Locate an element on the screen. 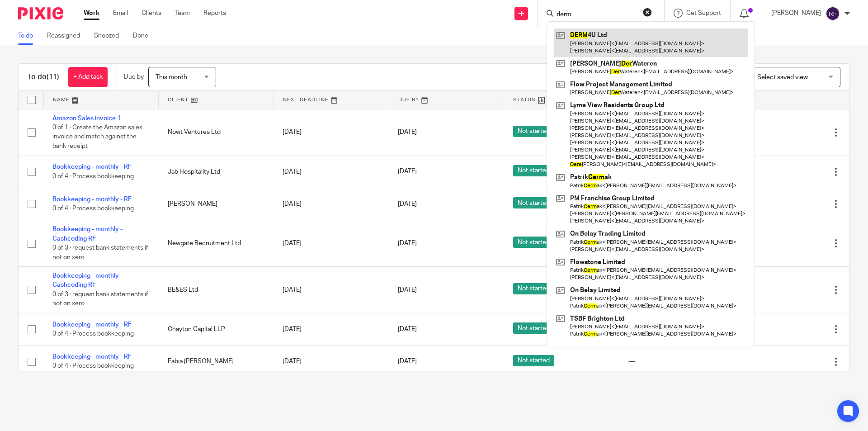 This screenshot has height=431, width=868. p: Due by is located at coordinates (134, 77).